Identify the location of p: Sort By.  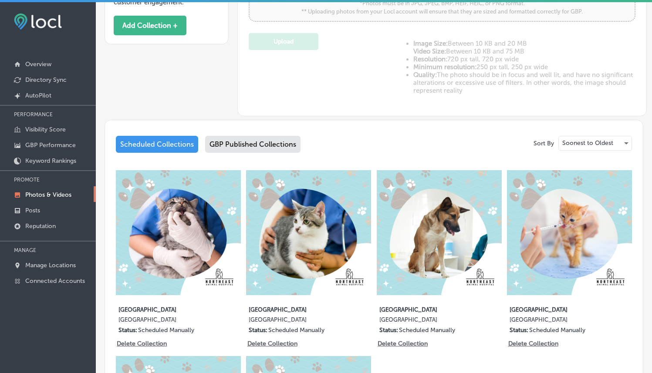
(544, 143).